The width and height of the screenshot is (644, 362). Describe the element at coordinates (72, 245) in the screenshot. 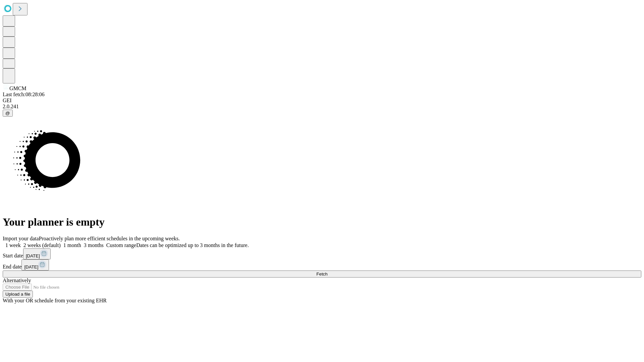

I see `span: 1 month` at that location.